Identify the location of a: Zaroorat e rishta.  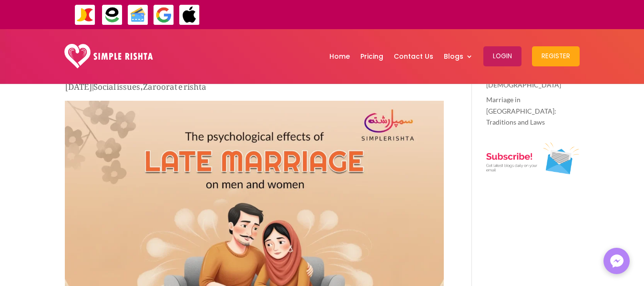
(174, 85).